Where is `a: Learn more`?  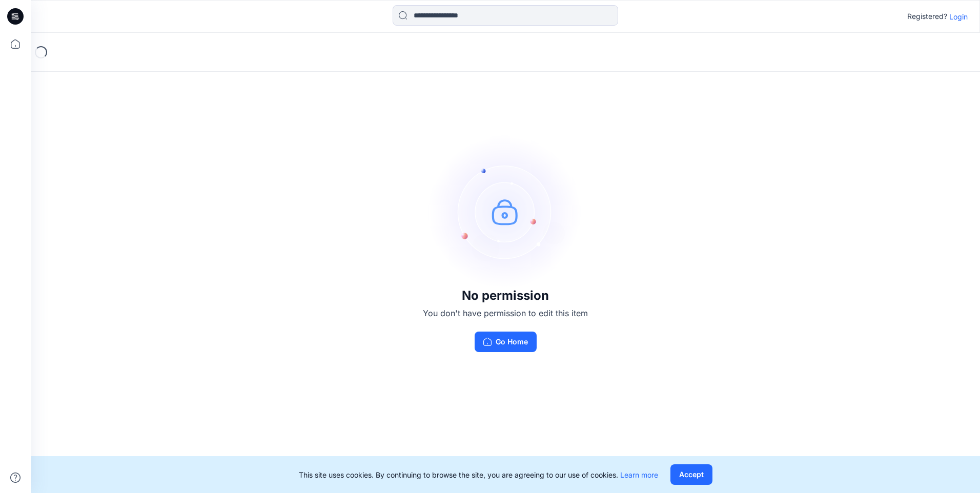
a: Learn more is located at coordinates (639, 475).